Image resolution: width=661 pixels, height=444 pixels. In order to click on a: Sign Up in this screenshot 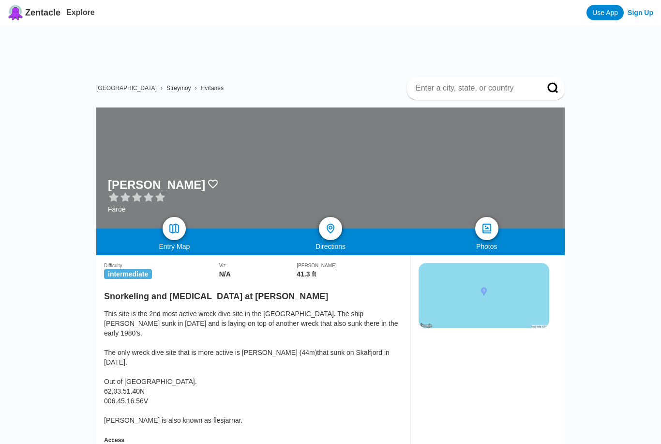, I will do `click(640, 13)`.